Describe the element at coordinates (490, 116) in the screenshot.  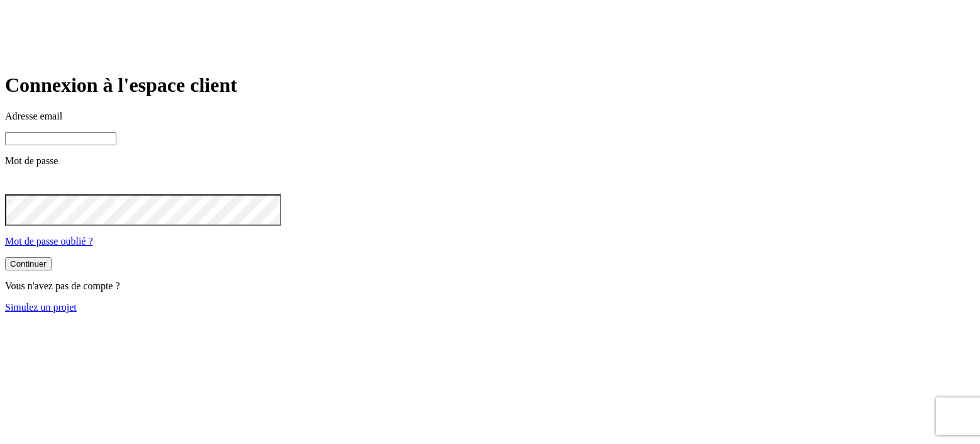
I see `p: Adresse email` at that location.